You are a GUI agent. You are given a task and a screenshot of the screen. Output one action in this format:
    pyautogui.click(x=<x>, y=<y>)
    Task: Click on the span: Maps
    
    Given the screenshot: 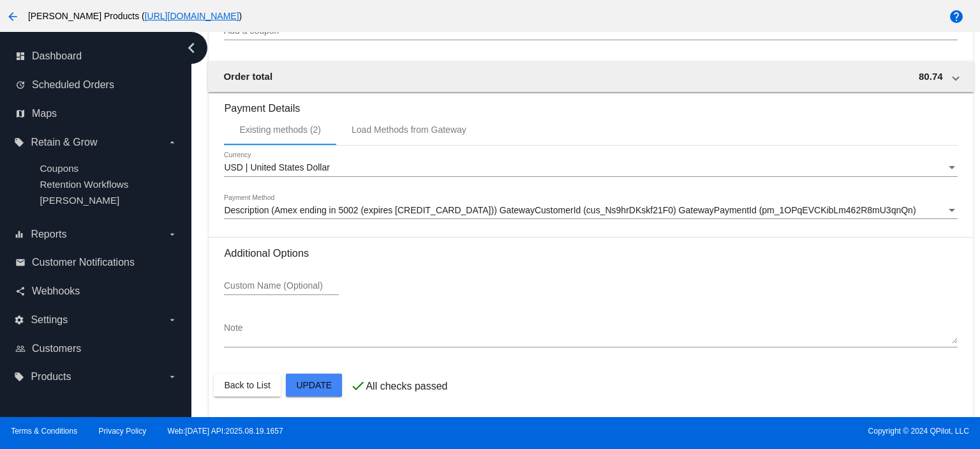 What is the action you would take?
    pyautogui.click(x=44, y=113)
    